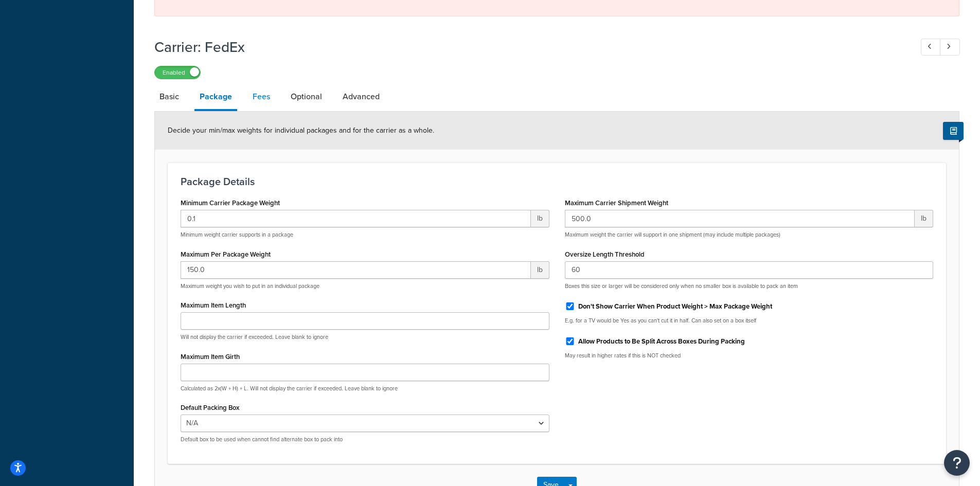 Image resolution: width=980 pixels, height=486 pixels. What do you see at coordinates (953, 130) in the screenshot?
I see `button: Show Help Docs` at bounding box center [953, 130].